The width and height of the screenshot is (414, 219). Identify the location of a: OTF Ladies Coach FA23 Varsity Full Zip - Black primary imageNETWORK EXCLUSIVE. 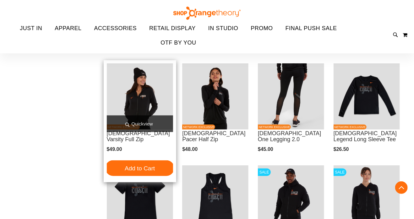
(140, 97).